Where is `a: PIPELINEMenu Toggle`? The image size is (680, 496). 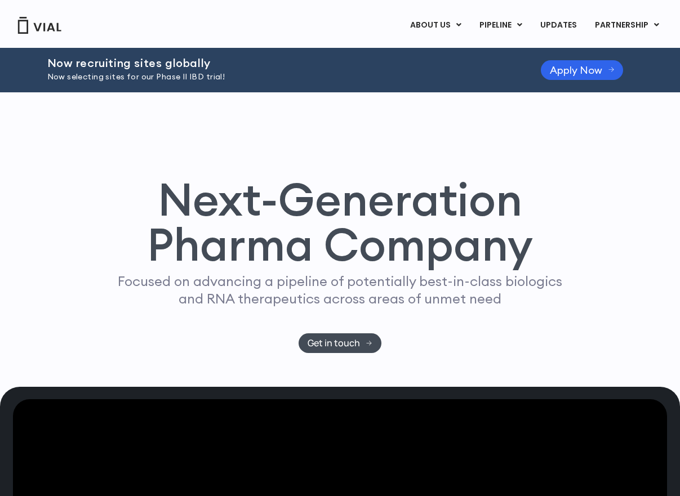 a: PIPELINEMenu Toggle is located at coordinates (500, 25).